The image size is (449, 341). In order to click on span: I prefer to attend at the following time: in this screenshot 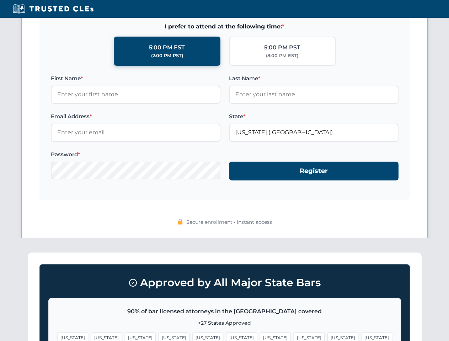, I will do `click(225, 27)`.